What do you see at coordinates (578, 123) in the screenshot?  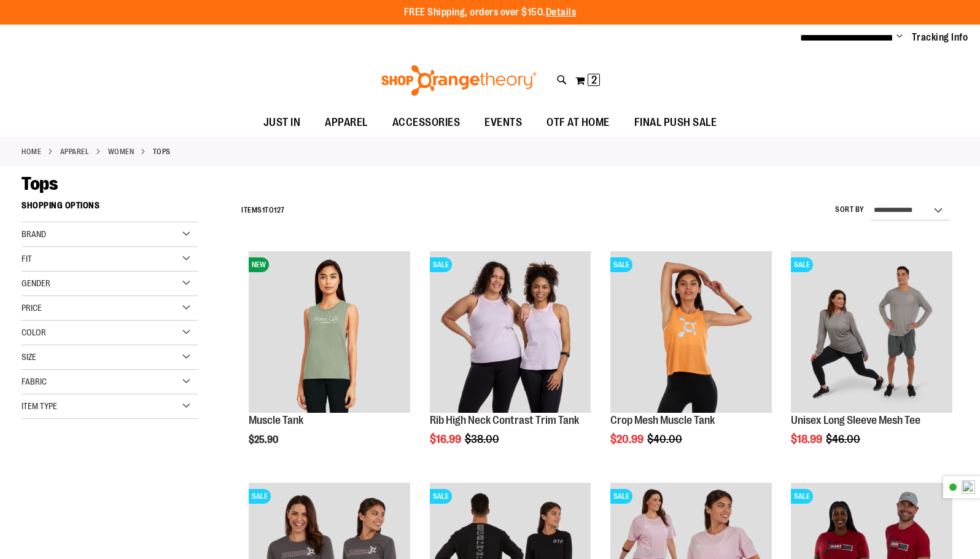 I see `span: OTF AT HOME` at bounding box center [578, 123].